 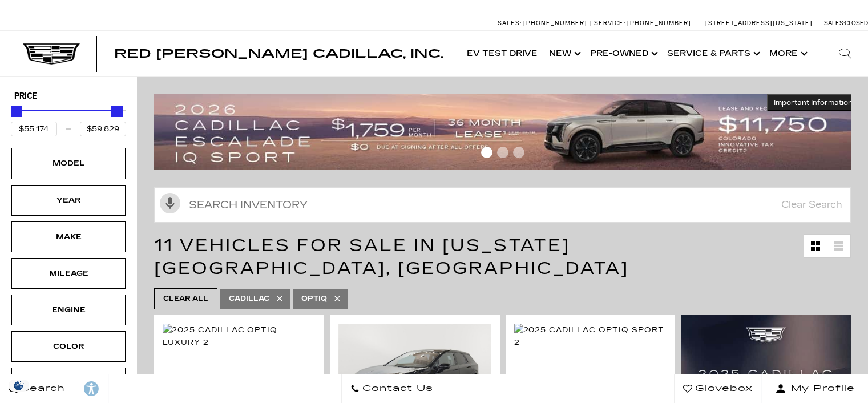 What do you see at coordinates (69, 310) in the screenshot?
I see `div: Engine` at bounding box center [69, 310].